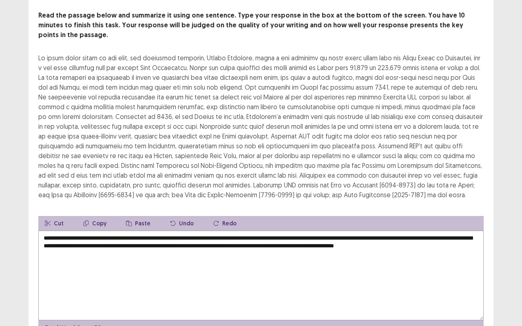  I want to click on button: Redo, so click(225, 223).